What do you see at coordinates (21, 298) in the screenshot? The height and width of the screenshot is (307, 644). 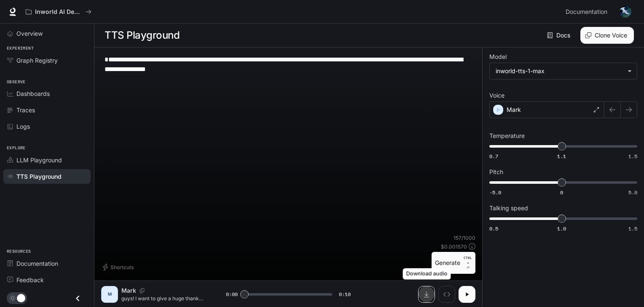 I see `span: Dark mode toggle` at bounding box center [21, 298].